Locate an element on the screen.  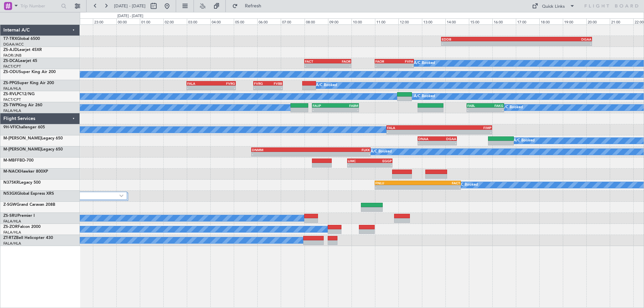
div: 14:00 is located at coordinates (457, 21).